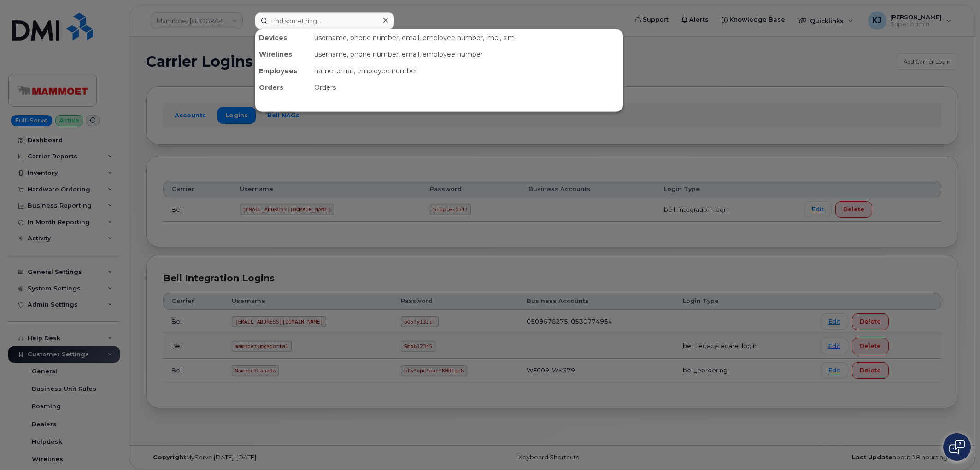 This screenshot has height=470, width=980. What do you see at coordinates (466, 38) in the screenshot?
I see `div: username, phone number, email, employee number, imei, sim` at bounding box center [466, 38].